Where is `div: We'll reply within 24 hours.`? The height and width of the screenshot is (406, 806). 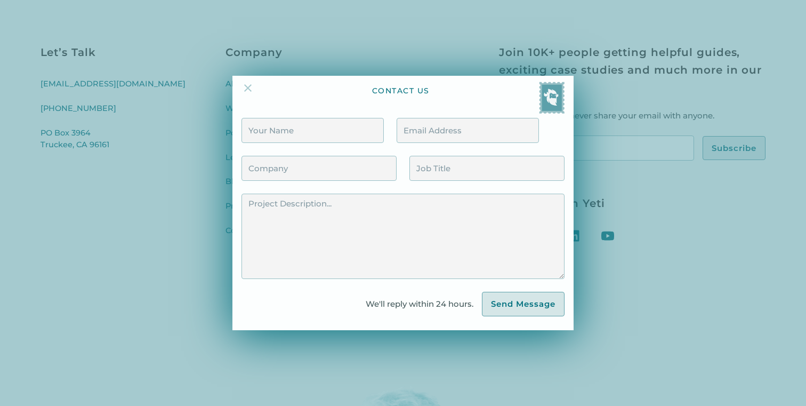 div: We'll reply within 24 hours. is located at coordinates (424, 304).